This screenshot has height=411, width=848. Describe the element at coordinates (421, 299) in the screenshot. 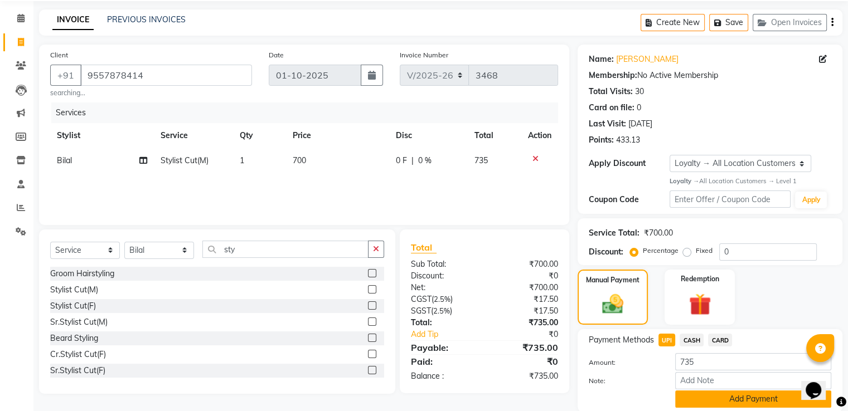

I see `span: CGST` at that location.